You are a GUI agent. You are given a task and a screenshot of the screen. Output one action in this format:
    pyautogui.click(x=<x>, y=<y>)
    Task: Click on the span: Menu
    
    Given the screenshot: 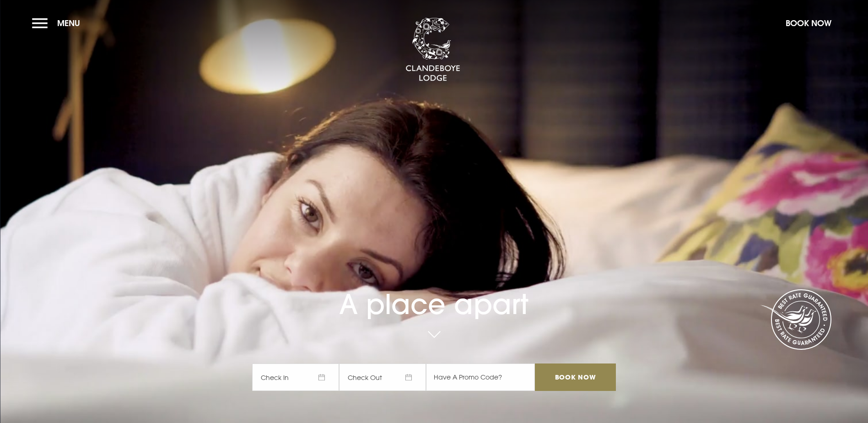 What is the action you would take?
    pyautogui.click(x=69, y=23)
    